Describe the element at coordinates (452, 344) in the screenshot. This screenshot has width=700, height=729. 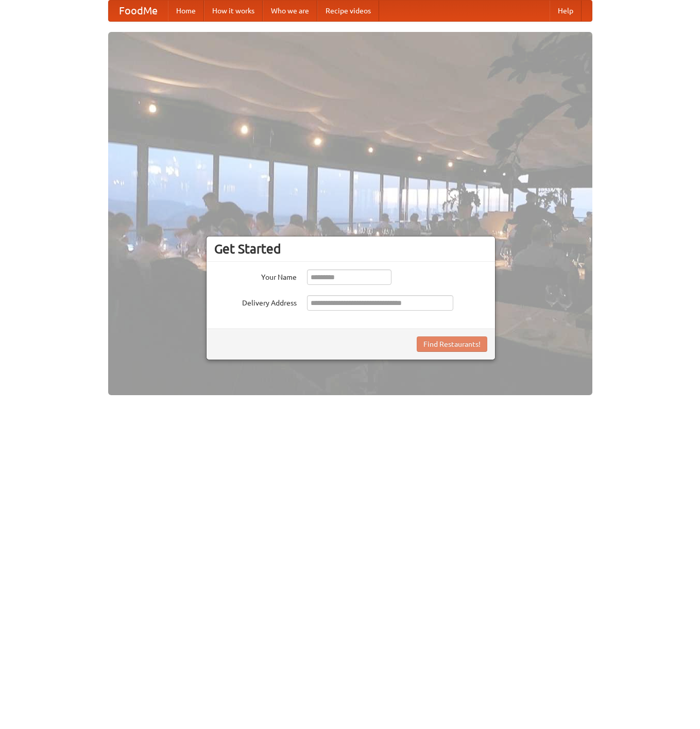
I see `button: Find Restaurants!` at that location.